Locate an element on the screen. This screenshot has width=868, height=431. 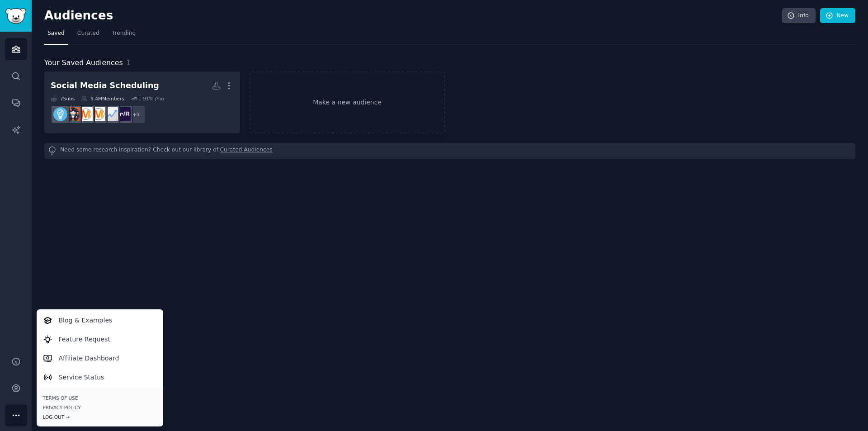
img: Entrepreneur is located at coordinates (60, 114).